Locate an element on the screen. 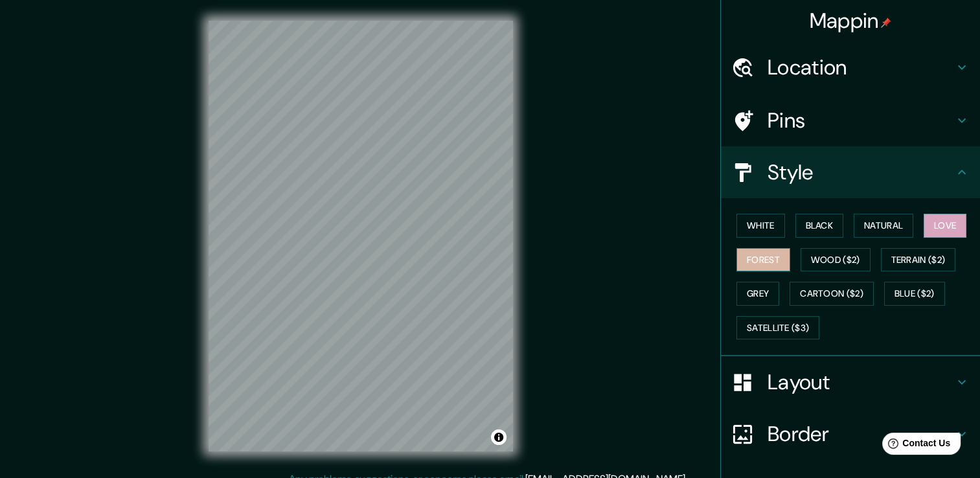 The image size is (980, 478). img: pin-icon.png is located at coordinates (886, 23).